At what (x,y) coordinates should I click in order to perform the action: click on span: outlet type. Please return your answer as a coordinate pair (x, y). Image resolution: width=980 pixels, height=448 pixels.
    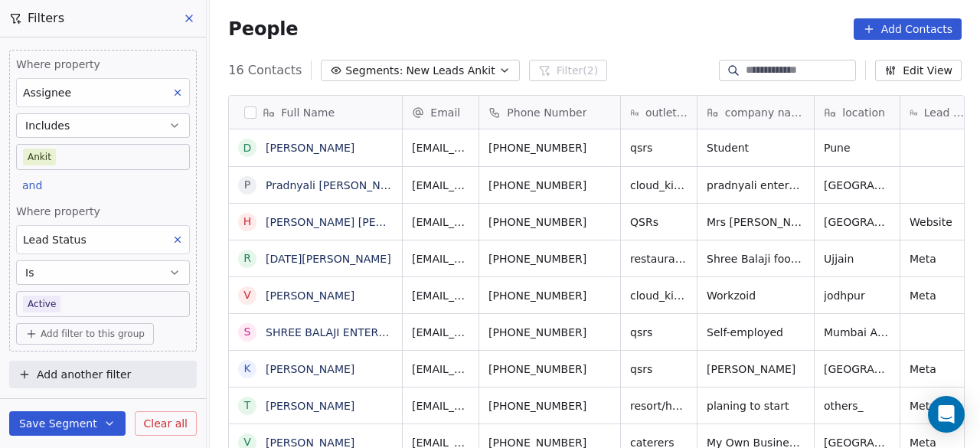
    Looking at the image, I should click on (666, 112).